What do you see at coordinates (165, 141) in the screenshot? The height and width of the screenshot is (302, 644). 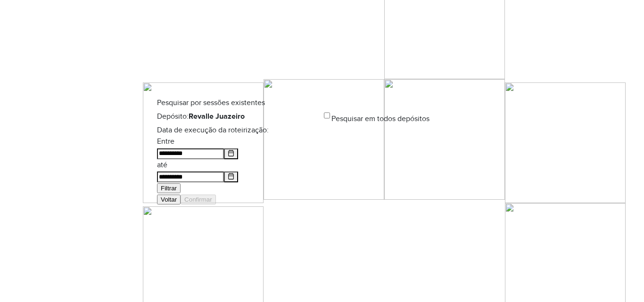 I see `label: Entre` at bounding box center [165, 141].